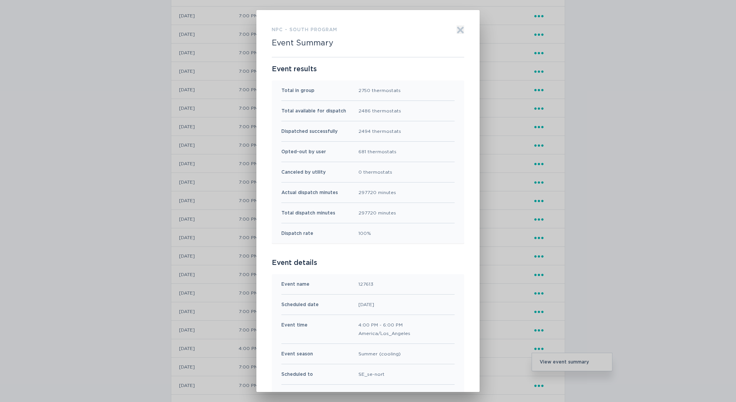 This screenshot has height=402, width=736. Describe the element at coordinates (304, 30) in the screenshot. I see `h3: NPC - South program` at that location.